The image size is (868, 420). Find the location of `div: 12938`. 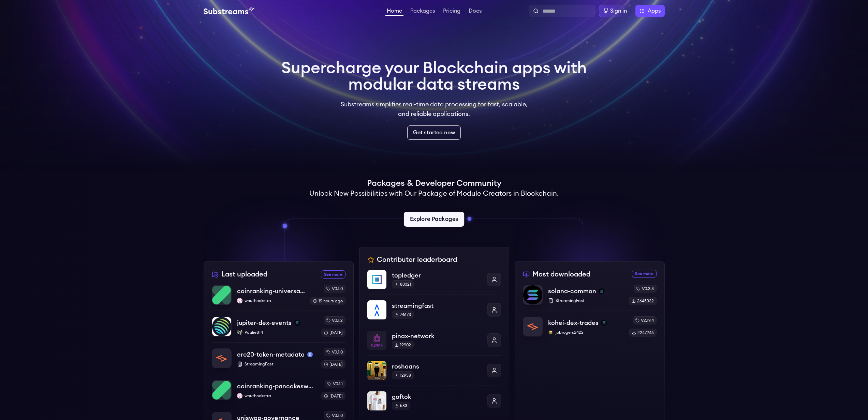

div: 12938 is located at coordinates (403, 375).